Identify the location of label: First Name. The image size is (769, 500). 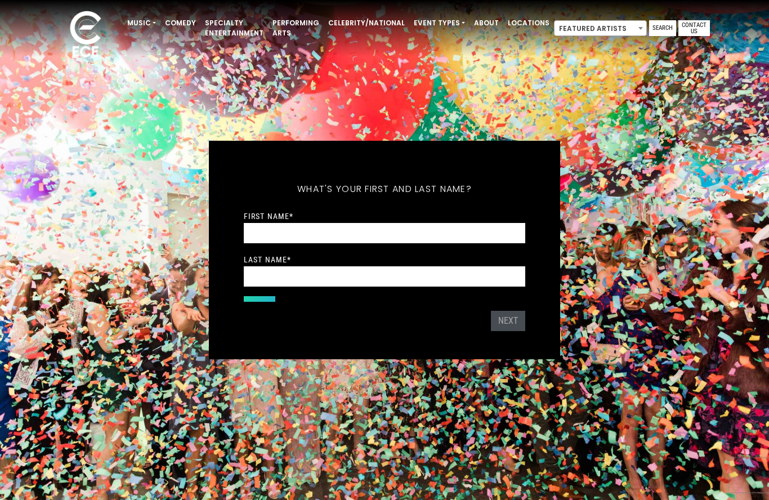
(268, 216).